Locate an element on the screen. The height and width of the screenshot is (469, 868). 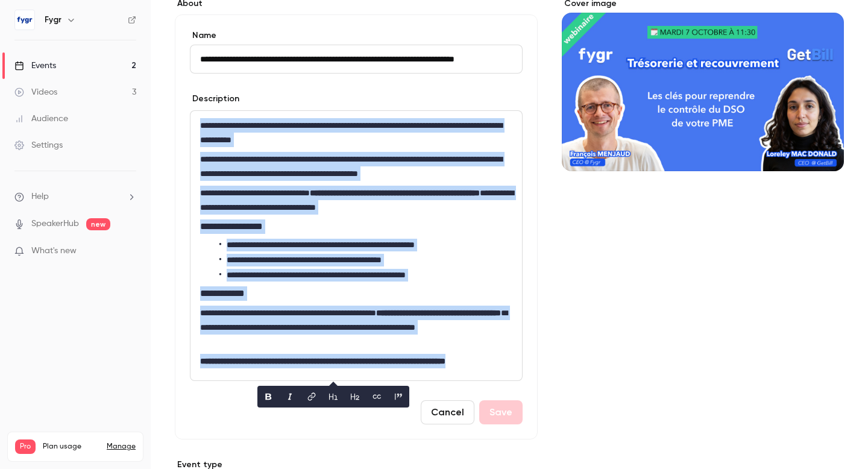
div: editor is located at coordinates (356, 245).